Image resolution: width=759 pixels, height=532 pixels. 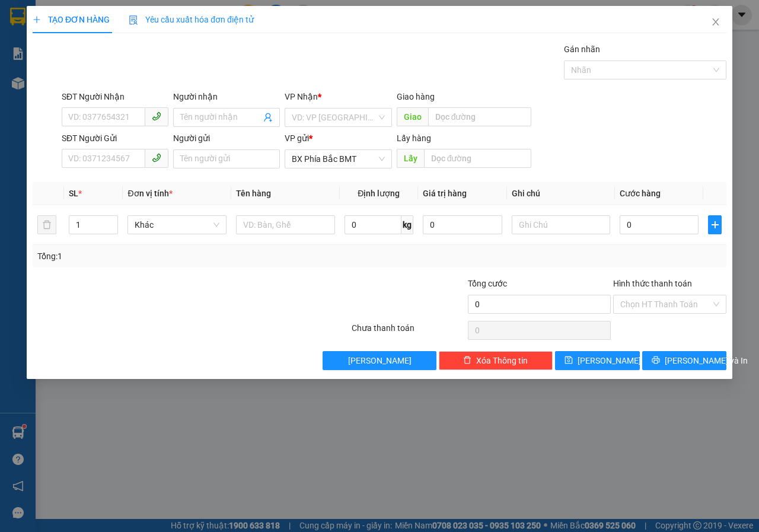 What do you see at coordinates (150, 193) in the screenshot?
I see `span: Đơn vị tính` at bounding box center [150, 193].